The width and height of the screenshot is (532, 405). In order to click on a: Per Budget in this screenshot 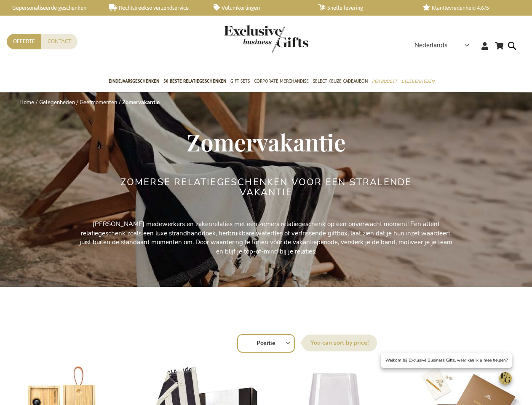, I will do `click(385, 82)`.